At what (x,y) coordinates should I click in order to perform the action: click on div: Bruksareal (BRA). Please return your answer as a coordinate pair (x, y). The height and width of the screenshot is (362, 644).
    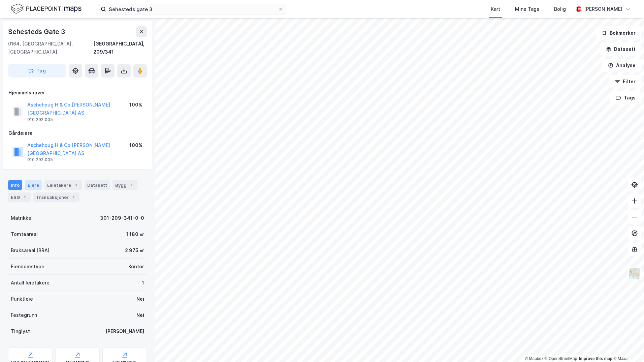
    Looking at the image, I should click on (30, 250).